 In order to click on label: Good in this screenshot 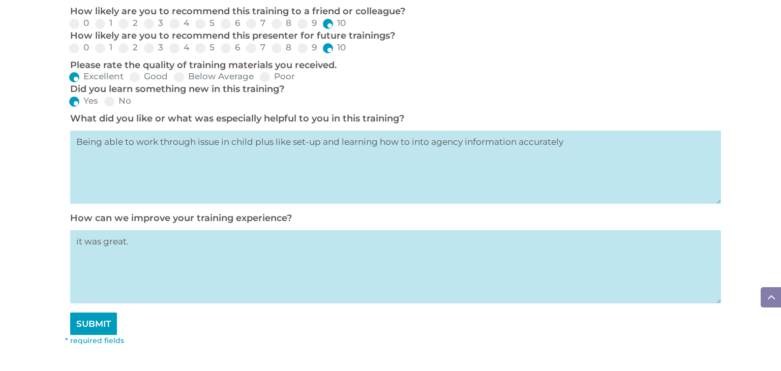, I will do `click(148, 76)`.